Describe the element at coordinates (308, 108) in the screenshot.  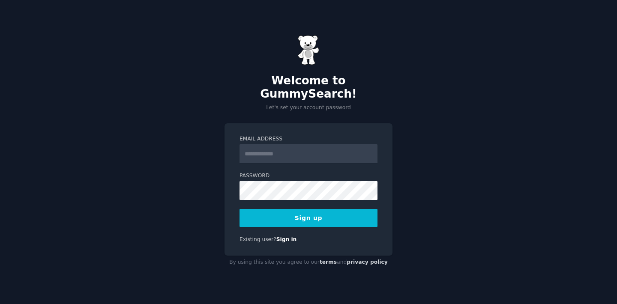
I see `p: Let's set your account password` at that location.